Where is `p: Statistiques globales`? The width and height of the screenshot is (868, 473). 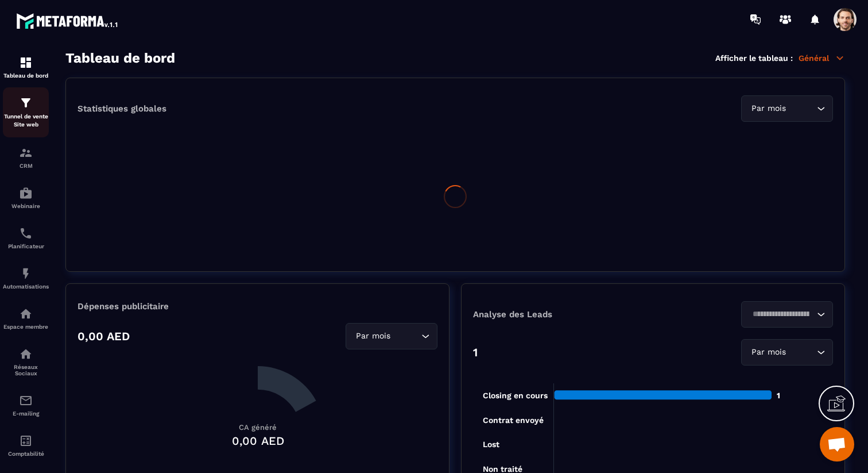 p: Statistiques globales is located at coordinates (121, 108).